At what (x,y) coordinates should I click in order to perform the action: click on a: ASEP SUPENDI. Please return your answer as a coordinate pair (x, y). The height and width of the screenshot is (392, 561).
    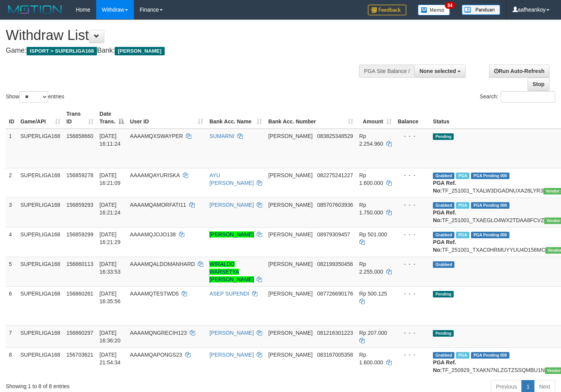
    Looking at the image, I should click on (229, 294).